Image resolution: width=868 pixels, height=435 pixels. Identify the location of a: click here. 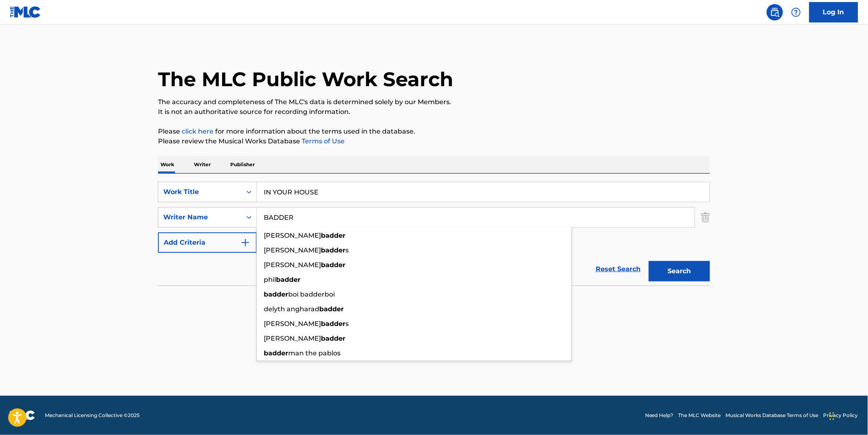
(197, 131).